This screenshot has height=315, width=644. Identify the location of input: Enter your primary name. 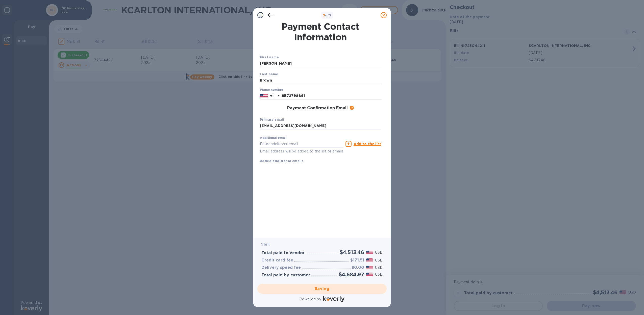
(321, 126).